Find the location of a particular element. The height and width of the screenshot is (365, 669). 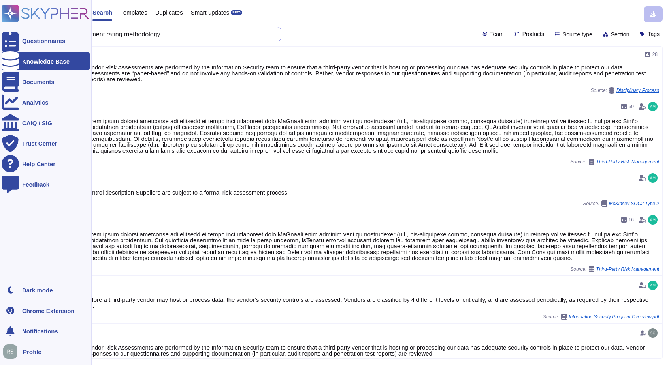

span: McKinsey SOC2 Type 2 is located at coordinates (634, 204).